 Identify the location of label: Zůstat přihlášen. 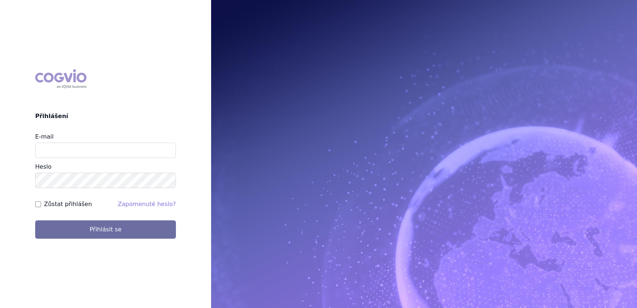
(68, 204).